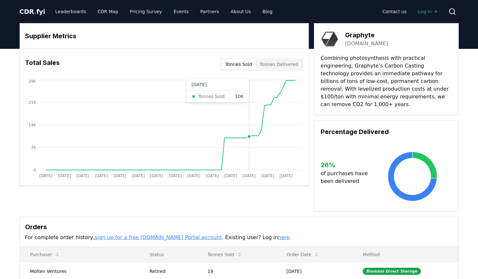  Describe the element at coordinates (386, 81) in the screenshot. I see `p: Combining photosynthesis with practical engineering, Graphyte’s Carbon Casting technology provide...` at that location.